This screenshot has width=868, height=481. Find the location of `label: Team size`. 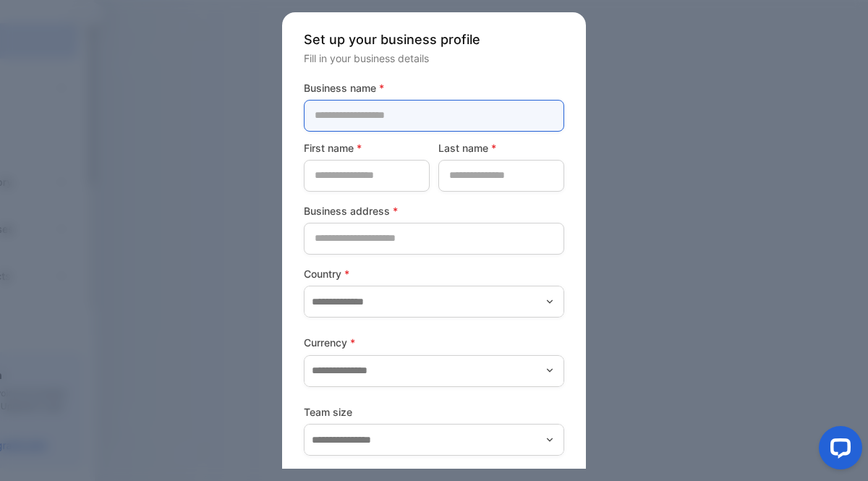

label: Team size is located at coordinates (434, 411).